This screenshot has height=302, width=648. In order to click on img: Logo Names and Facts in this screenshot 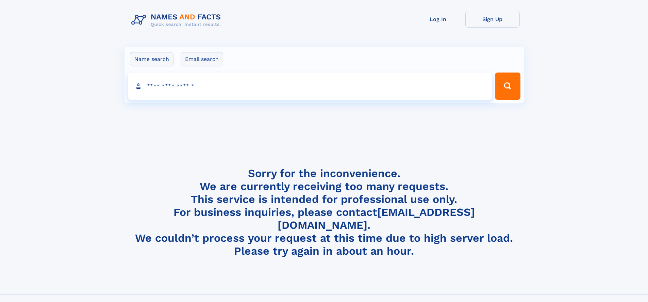, I will do `click(178, 20)`.